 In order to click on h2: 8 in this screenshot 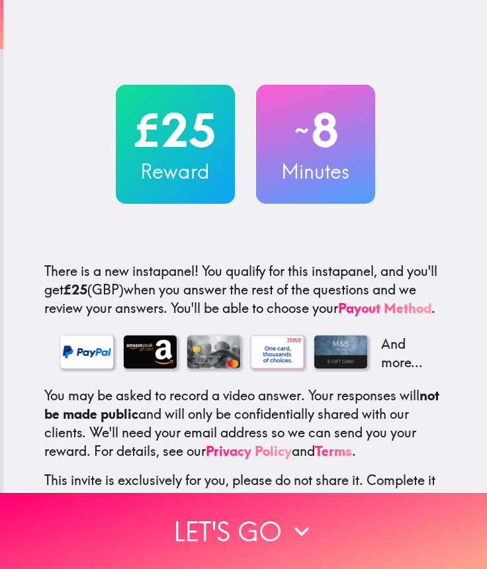, I will do `click(316, 130)`.